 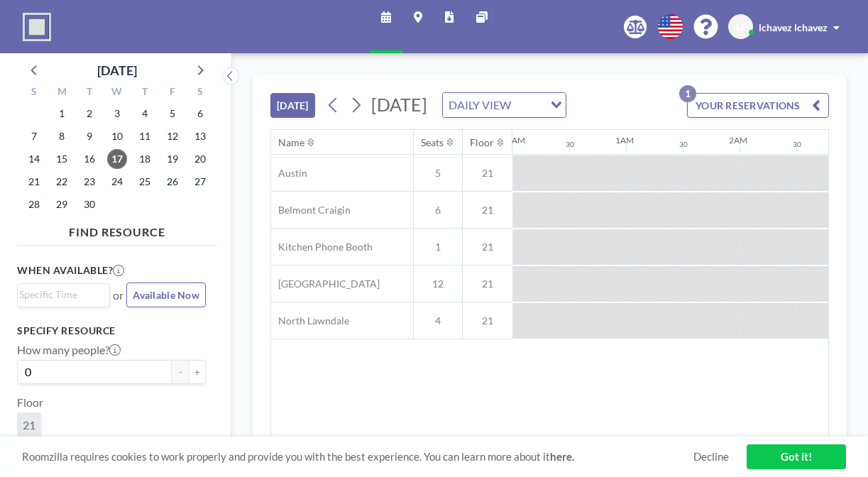 I want to click on span: Saturday, September 6, 2025, so click(x=200, y=113).